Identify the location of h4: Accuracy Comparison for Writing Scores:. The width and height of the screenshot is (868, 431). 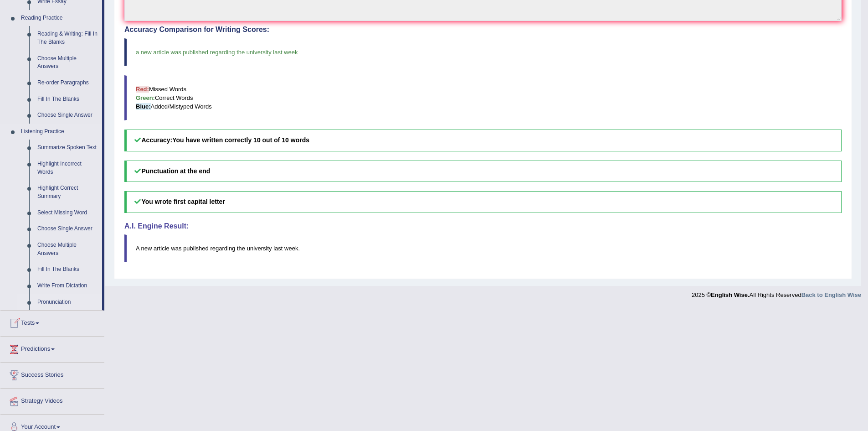
(483, 30).